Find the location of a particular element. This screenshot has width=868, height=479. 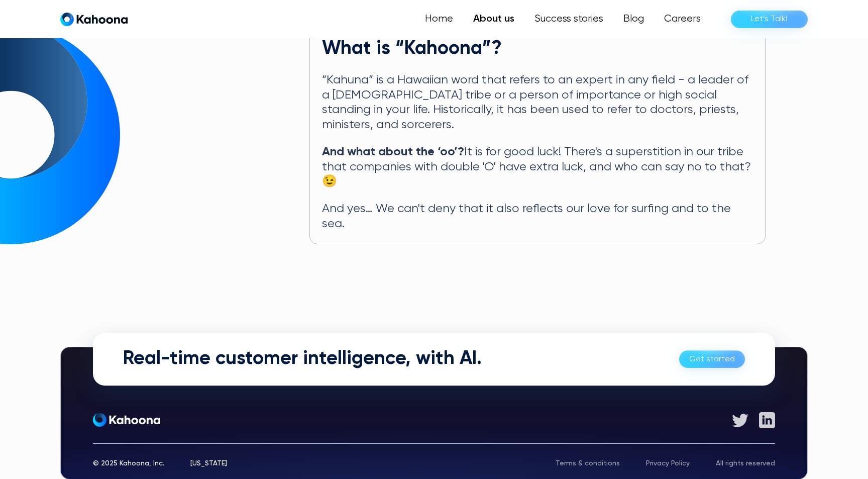

strong: And what about the ‘oo’? is located at coordinates (393, 152).